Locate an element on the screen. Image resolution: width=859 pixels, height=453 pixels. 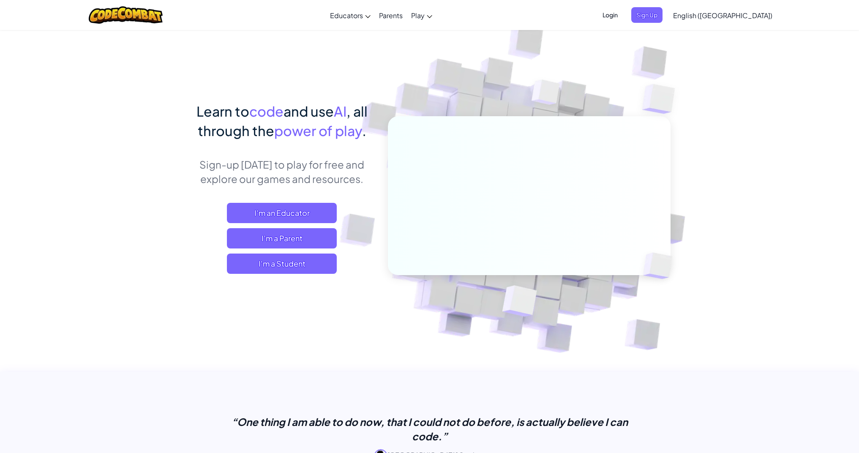
a: I'm a Parent is located at coordinates (282, 238).